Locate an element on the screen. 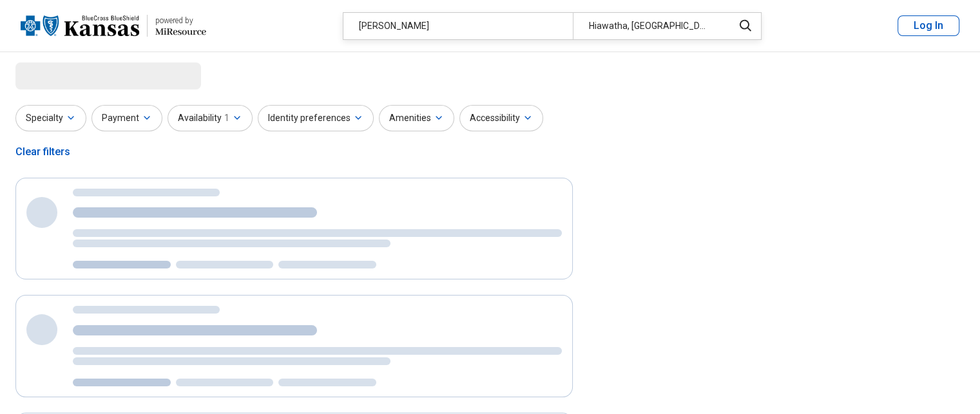 The height and width of the screenshot is (414, 980). img: Blue Cross Blue Shield Kansas is located at coordinates (80, 26).